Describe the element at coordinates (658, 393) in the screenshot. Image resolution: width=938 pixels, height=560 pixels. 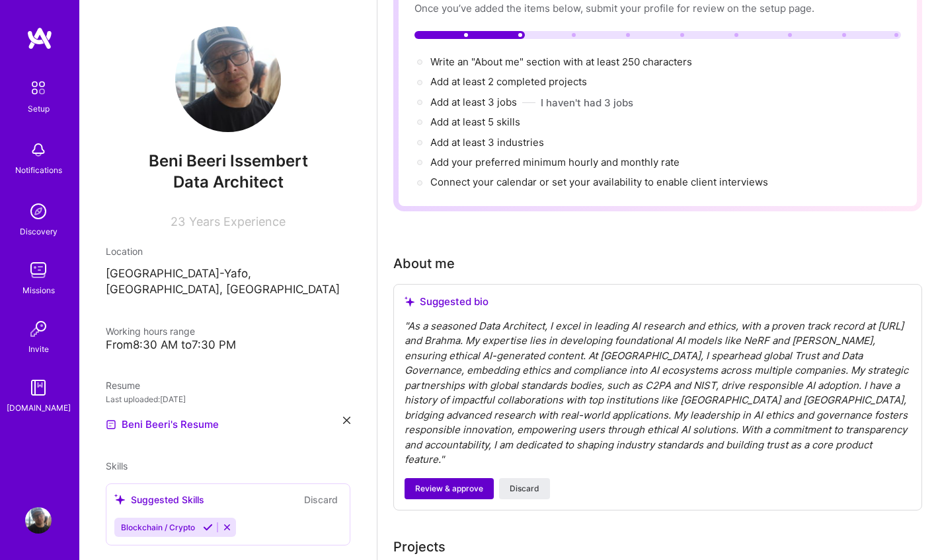
I see `div: " As a seasoned Data Architect, I excel in leading AI research and ethics, with a proven track re...` at that location.